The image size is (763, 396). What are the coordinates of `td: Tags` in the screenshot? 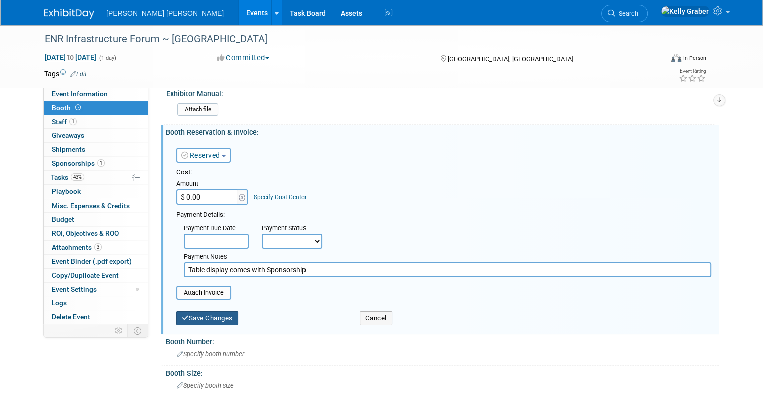 It's located at (65, 74).